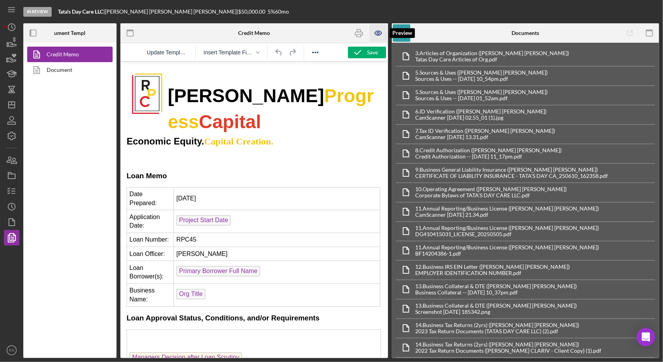  What do you see at coordinates (30, 160) in the screenshot?
I see `td: Application Date:` at bounding box center [30, 160].